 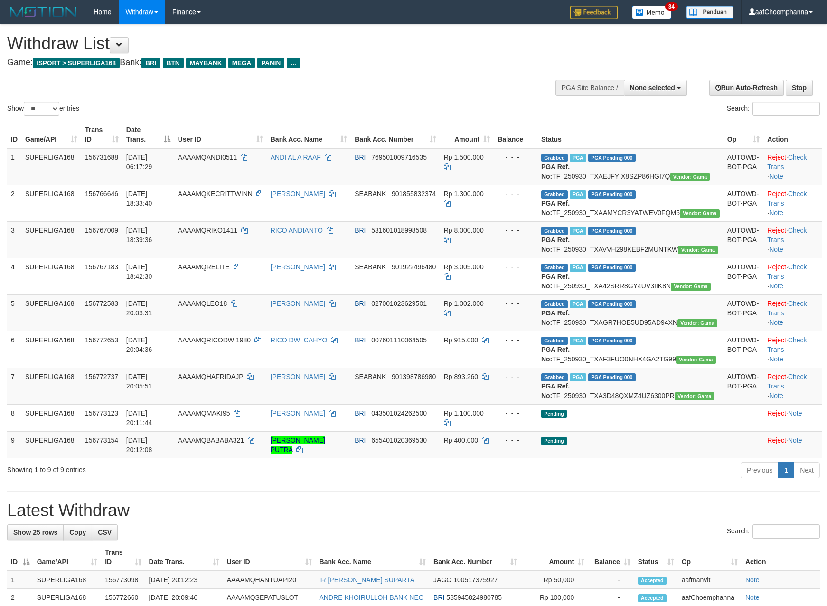 What do you see at coordinates (206, 63) in the screenshot?
I see `span: MAYBANK` at bounding box center [206, 63].